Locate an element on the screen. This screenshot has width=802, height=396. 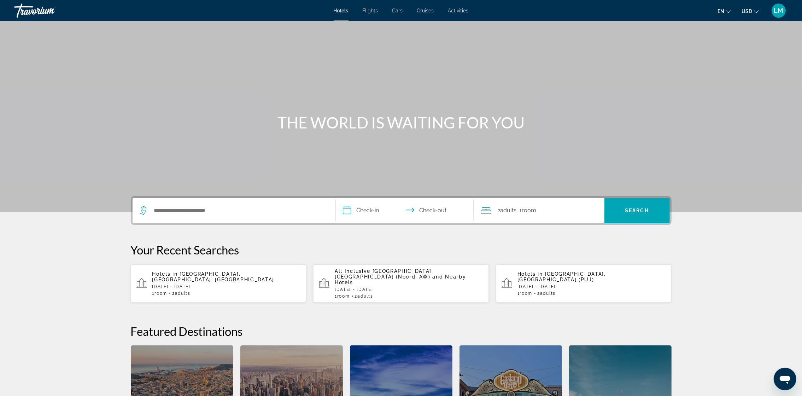
input: Search hotel destination is located at coordinates (239, 210).